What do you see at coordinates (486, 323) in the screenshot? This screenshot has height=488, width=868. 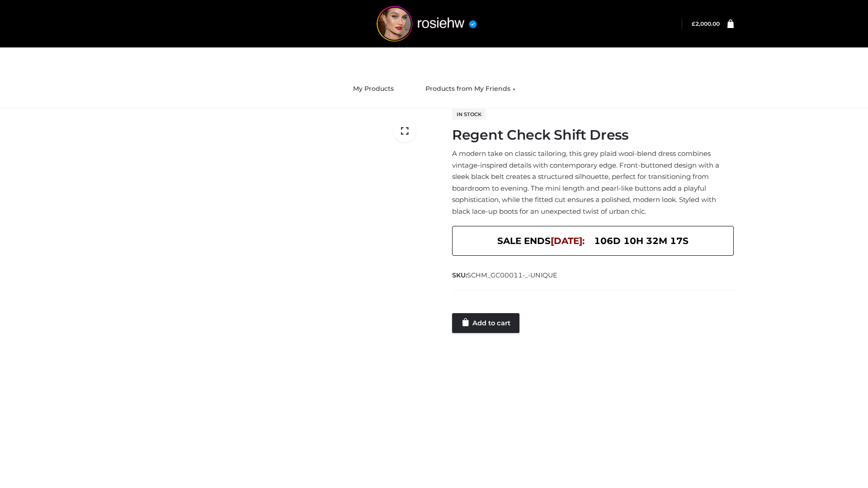 I see `a: Add to cart` at bounding box center [486, 323].